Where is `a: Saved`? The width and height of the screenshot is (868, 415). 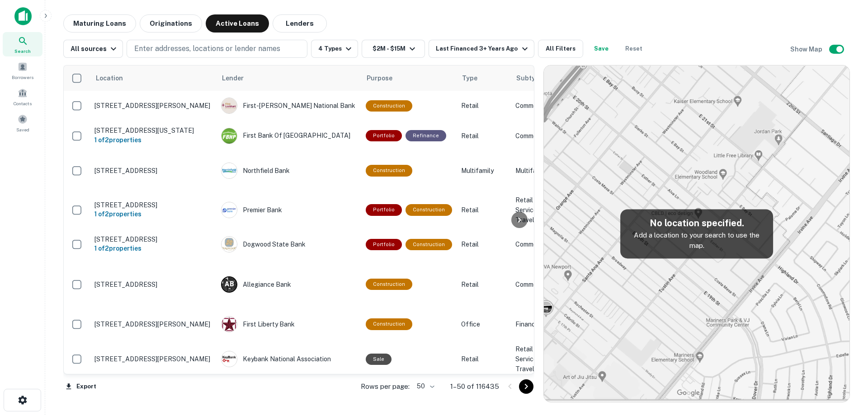
a: Saved is located at coordinates (23, 123).